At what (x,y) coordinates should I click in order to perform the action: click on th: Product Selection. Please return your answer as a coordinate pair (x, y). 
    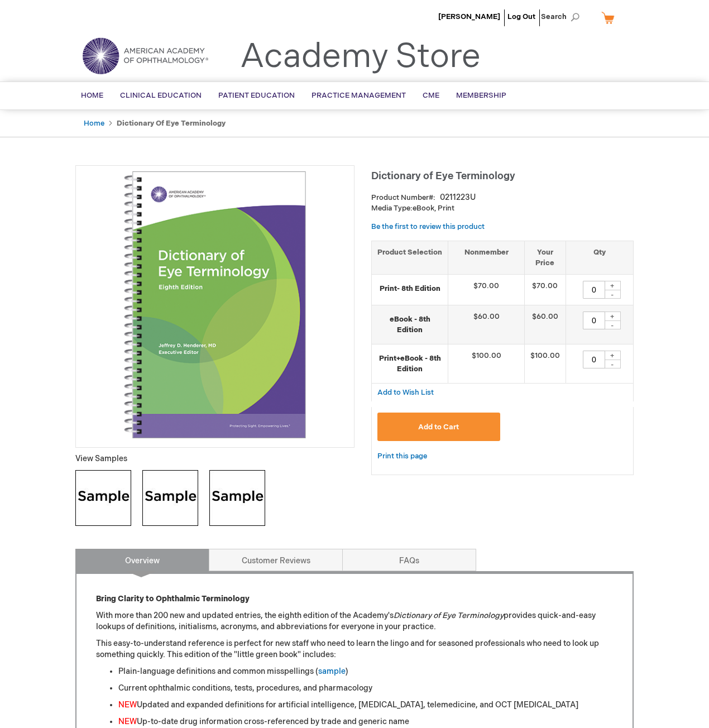
    Looking at the image, I should click on (410, 257).